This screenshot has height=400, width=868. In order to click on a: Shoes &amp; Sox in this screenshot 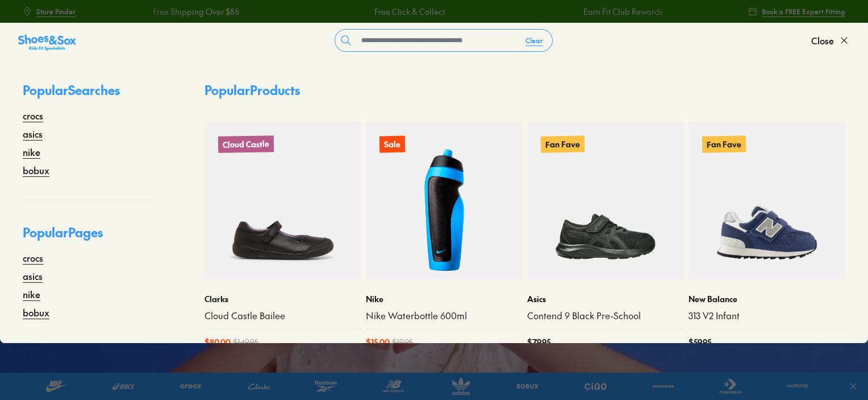, I will do `click(48, 41)`.